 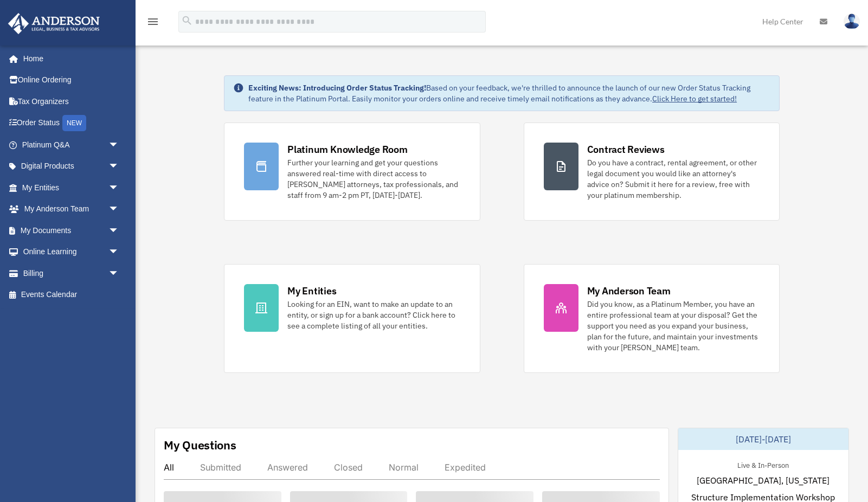 I want to click on div: My Entities, so click(x=312, y=291).